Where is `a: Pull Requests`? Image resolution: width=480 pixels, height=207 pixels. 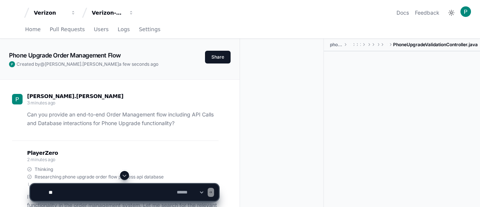 a: Pull Requests is located at coordinates (67, 30).